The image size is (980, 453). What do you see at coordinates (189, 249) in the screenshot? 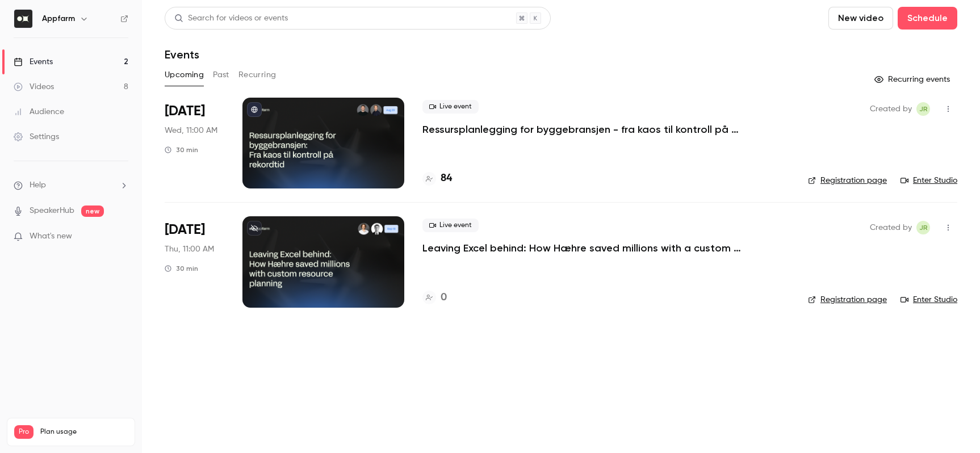
I see `span: Thu, 11:00 AM` at bounding box center [189, 249].